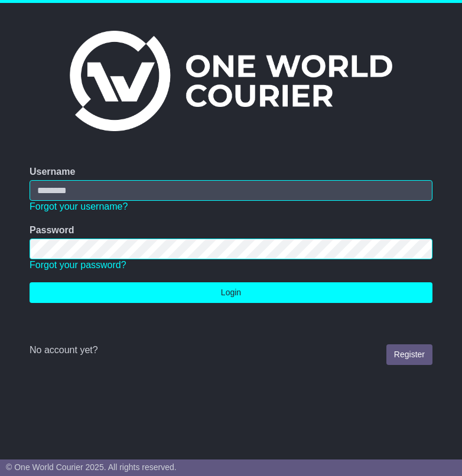 The height and width of the screenshot is (476, 462). Describe the element at coordinates (52, 171) in the screenshot. I see `label: Username` at that location.